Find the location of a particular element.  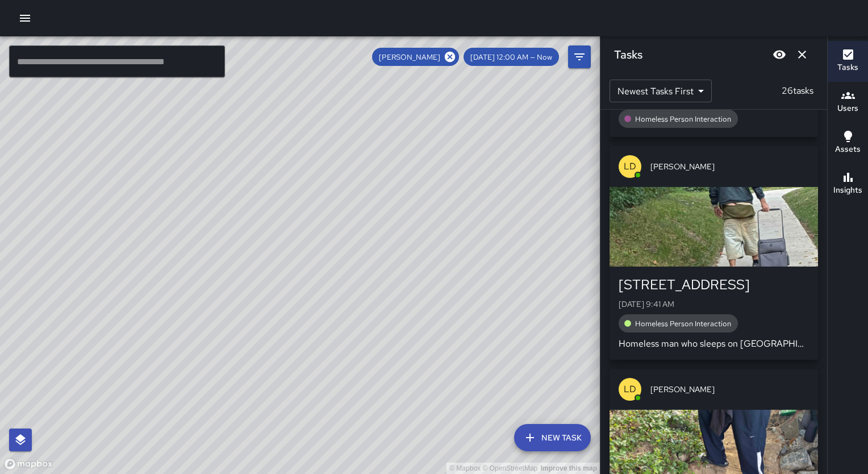

button: Insights is located at coordinates (848, 185).